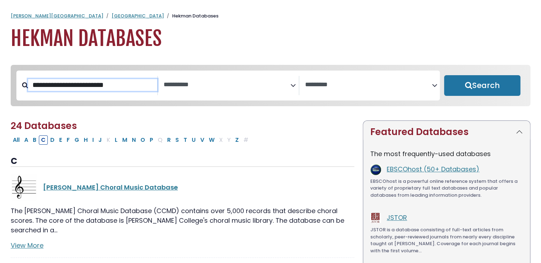 Image resolution: width=541 pixels, height=263 pixels. What do you see at coordinates (100, 140) in the screenshot?
I see `button: Filter Results J` at bounding box center [100, 140].